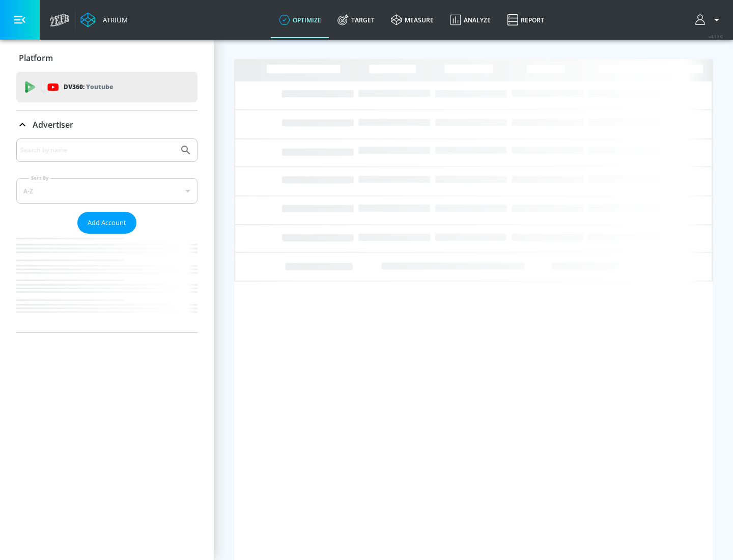 The image size is (733, 560). Describe the element at coordinates (36, 58) in the screenshot. I see `p: Platform` at that location.